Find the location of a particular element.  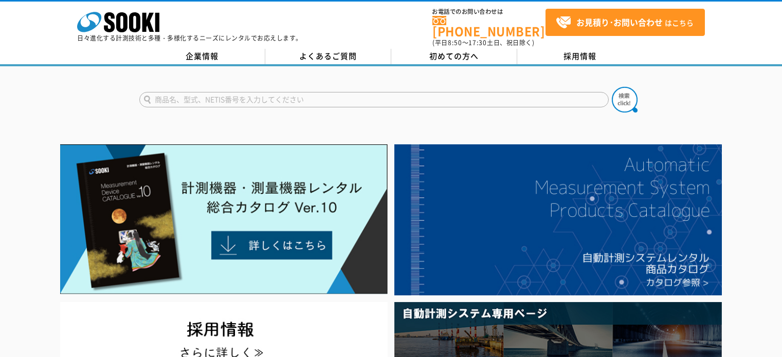

strong: お見積り･お問い合わせ is located at coordinates (619, 22).